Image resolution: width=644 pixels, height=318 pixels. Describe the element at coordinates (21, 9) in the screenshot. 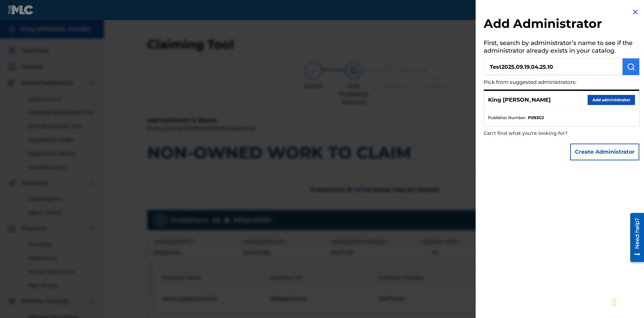

I see `img: MLC Logo` at that location.